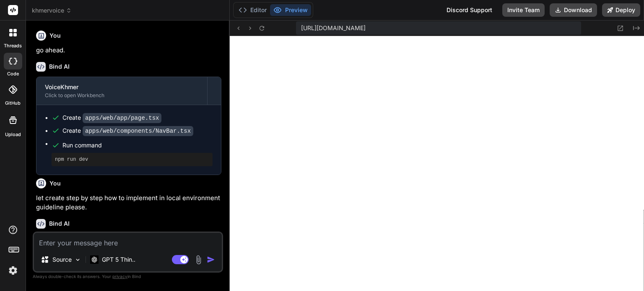  What do you see at coordinates (122, 95) in the screenshot?
I see `div: Click to open Workbench` at bounding box center [122, 95].